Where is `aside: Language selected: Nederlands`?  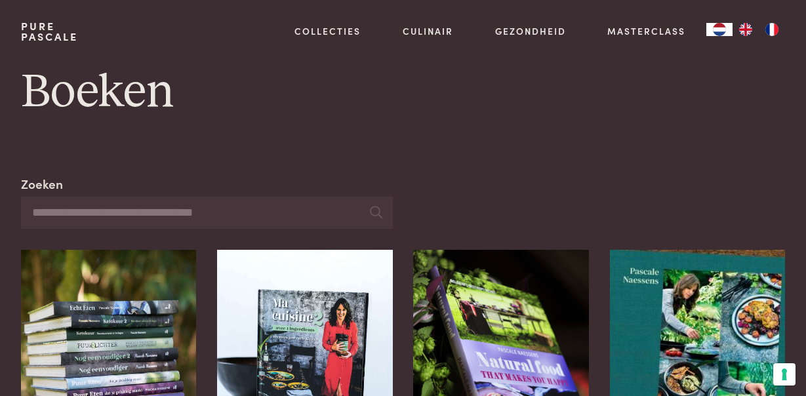
aside: Language selected: Nederlands is located at coordinates (745, 30).